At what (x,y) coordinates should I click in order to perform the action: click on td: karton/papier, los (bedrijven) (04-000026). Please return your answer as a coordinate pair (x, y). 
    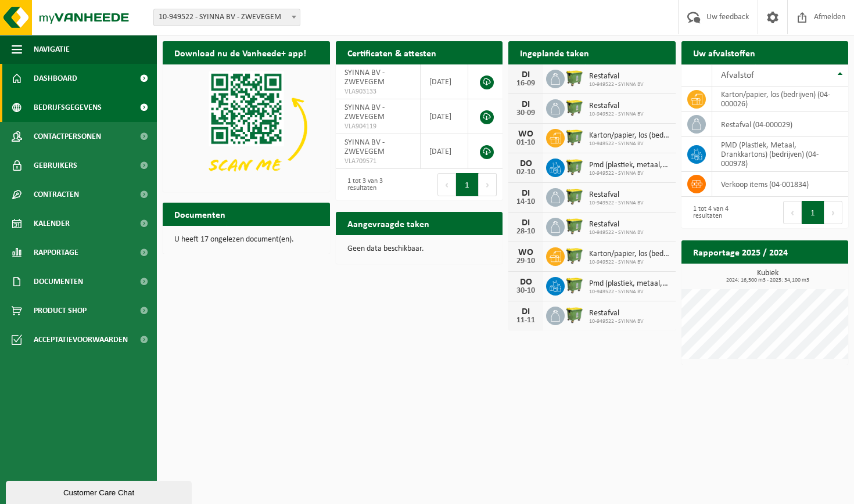
    Looking at the image, I should click on (780, 100).